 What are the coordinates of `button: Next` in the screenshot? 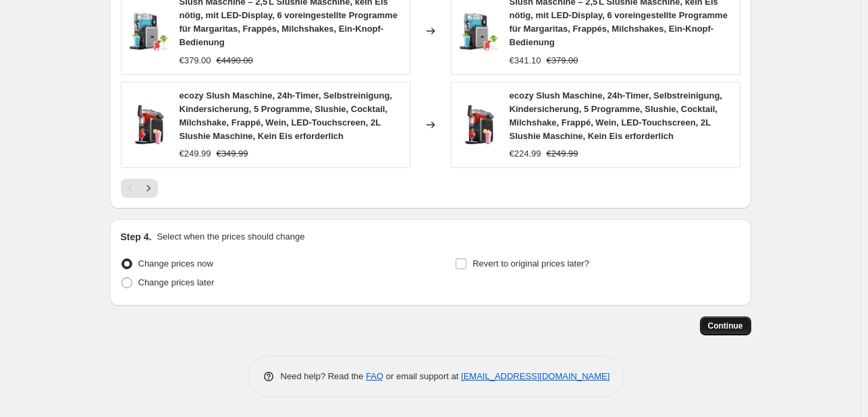 It's located at (148, 188).